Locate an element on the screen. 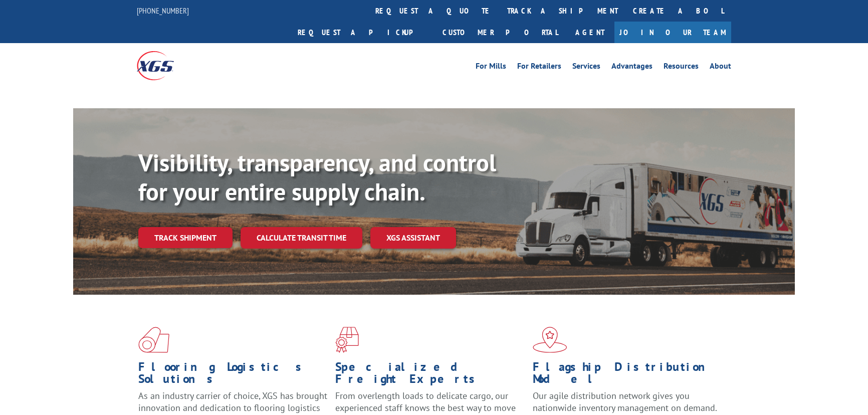  h1: Flagship Distribution Model is located at coordinates (628, 376).